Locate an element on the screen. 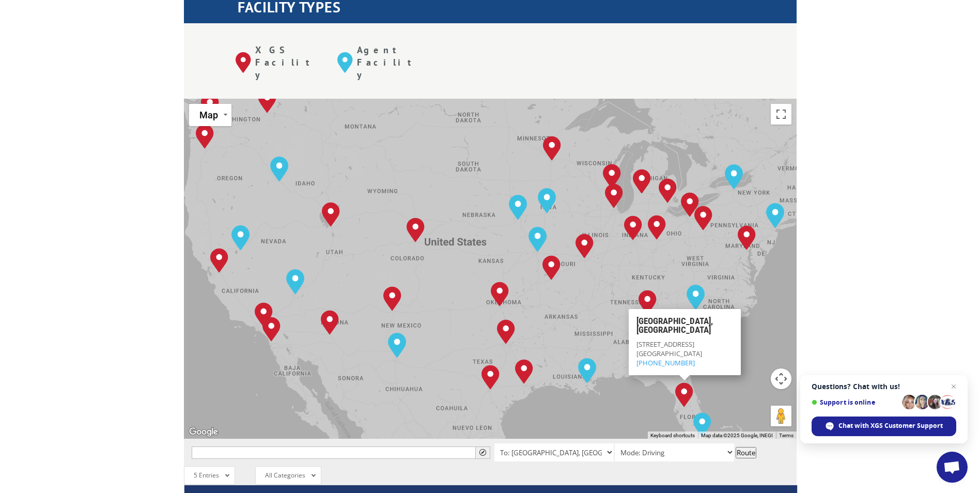 Image resolution: width=980 pixels, height=493 pixels. span: Close is located at coordinates (733, 316).